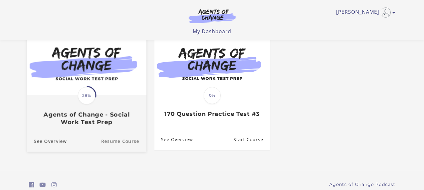 The height and width of the screenshot is (190, 424). I want to click on span: 28%, so click(87, 96).